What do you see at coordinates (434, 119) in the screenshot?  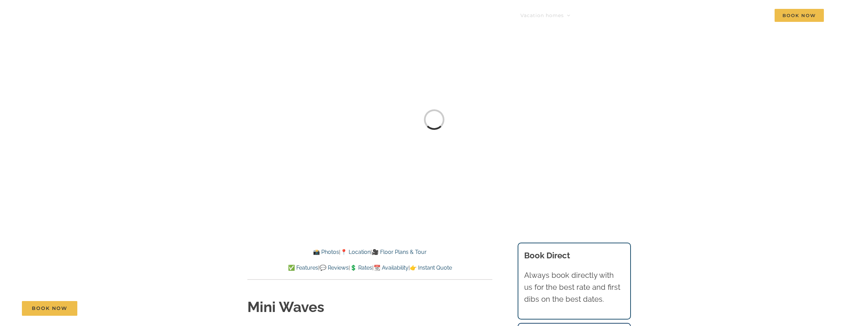 I see `div: Loading...` at bounding box center [434, 119].